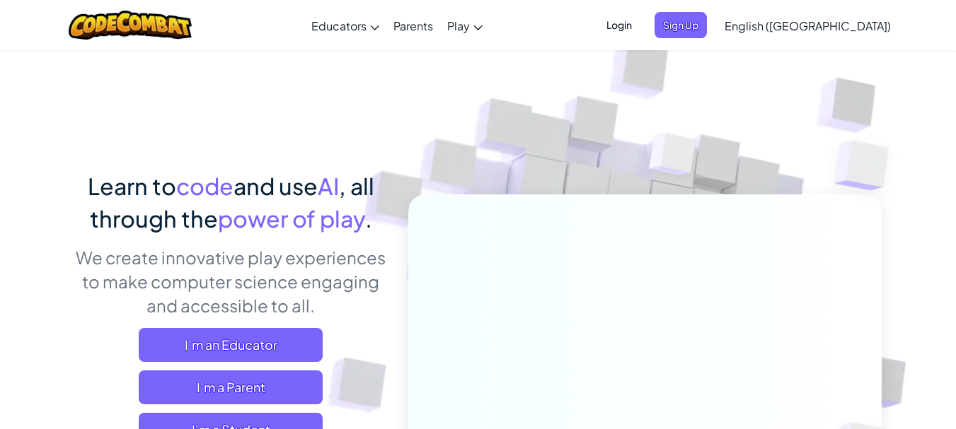 This screenshot has height=429, width=956. I want to click on span: Learn to, so click(132, 186).